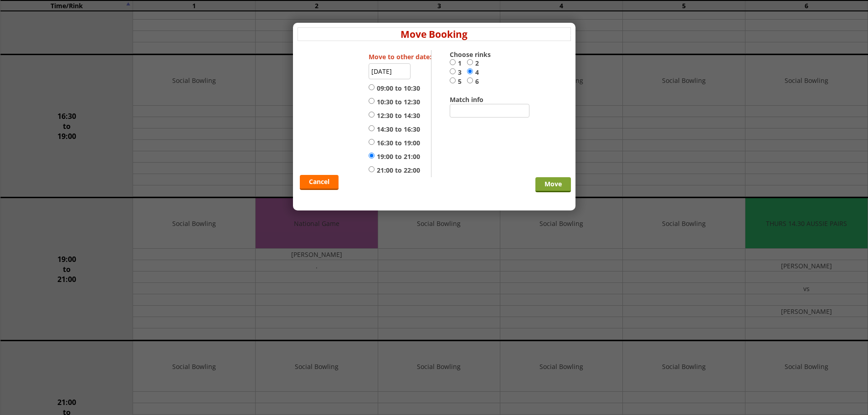 This screenshot has height=415, width=868. What do you see at coordinates (568, 32) in the screenshot?
I see `a: x` at bounding box center [568, 32].